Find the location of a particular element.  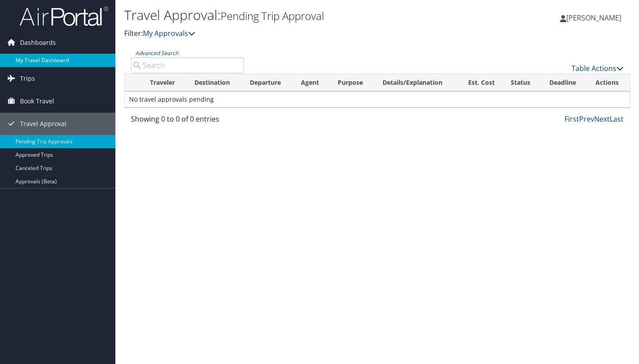

th: Est. Cost: activate to sort column ascending is located at coordinates (480, 83).